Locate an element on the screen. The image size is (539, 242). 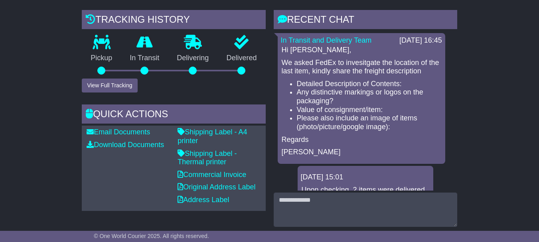
a: Shipping Label - A4 printer is located at coordinates (212, 136).